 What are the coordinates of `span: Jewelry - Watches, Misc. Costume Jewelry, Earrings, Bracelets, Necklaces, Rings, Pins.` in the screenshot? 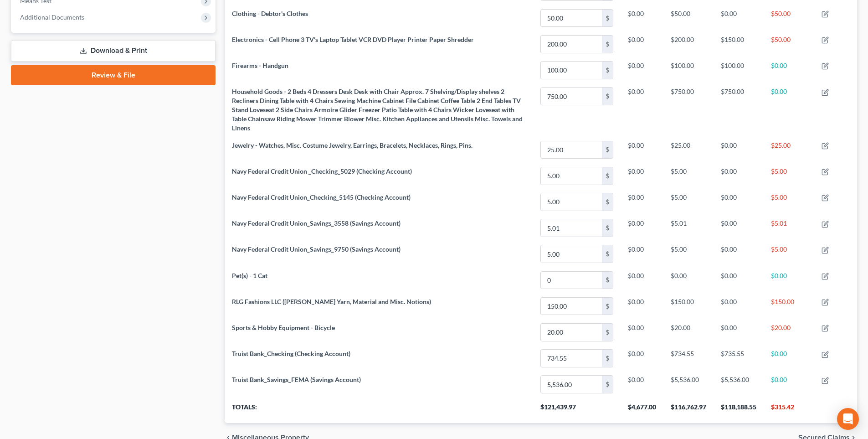 It's located at (352, 145).